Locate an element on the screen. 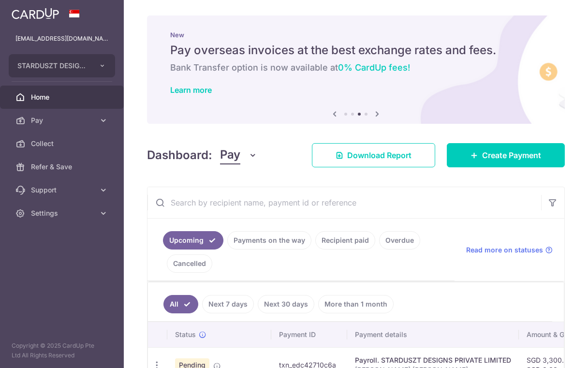 This screenshot has width=588, height=368. span: Download Report is located at coordinates (379, 155).